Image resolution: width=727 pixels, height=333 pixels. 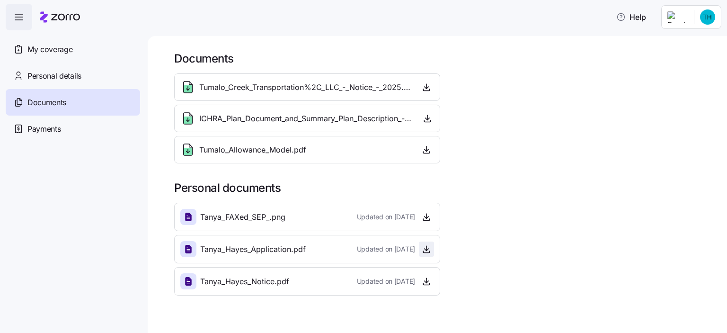 What do you see at coordinates (305, 87) in the screenshot?
I see `span: Tumalo_Creek_Transportation%2C_LLC_-_Notice_-_2025.pdf` at bounding box center [305, 87].